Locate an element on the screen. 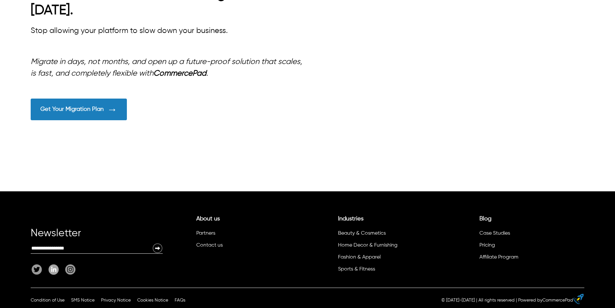  a: Beauty & Cosmetics is located at coordinates (362, 233).